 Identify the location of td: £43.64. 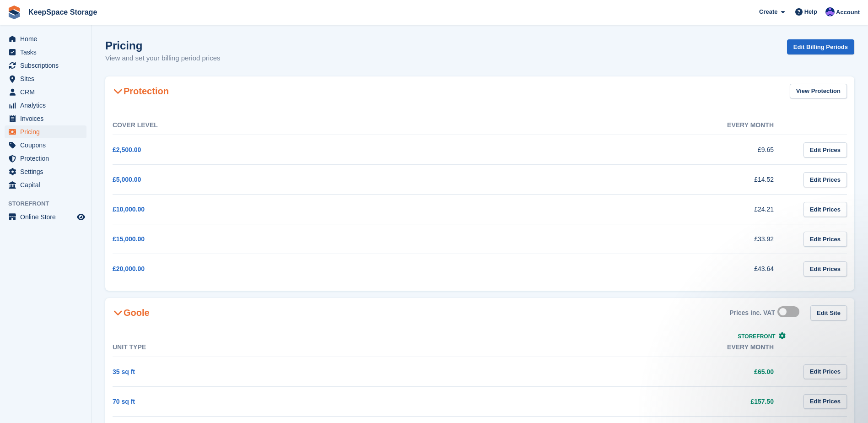
(623, 268).